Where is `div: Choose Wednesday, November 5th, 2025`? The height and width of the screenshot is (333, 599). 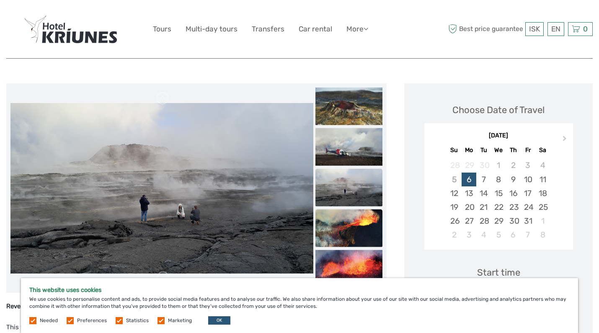
div: Choose Wednesday, November 5th, 2025 is located at coordinates (498, 235).